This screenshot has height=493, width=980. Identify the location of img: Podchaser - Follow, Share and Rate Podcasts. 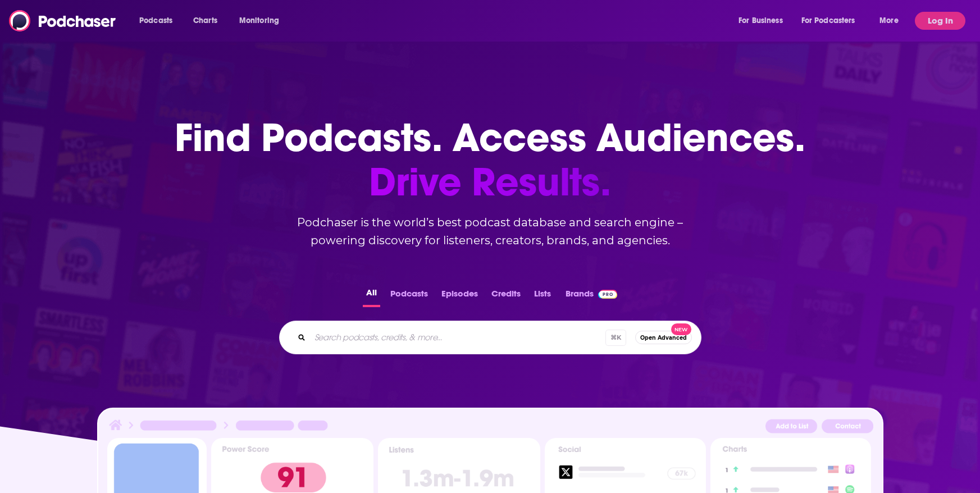
(62, 21).